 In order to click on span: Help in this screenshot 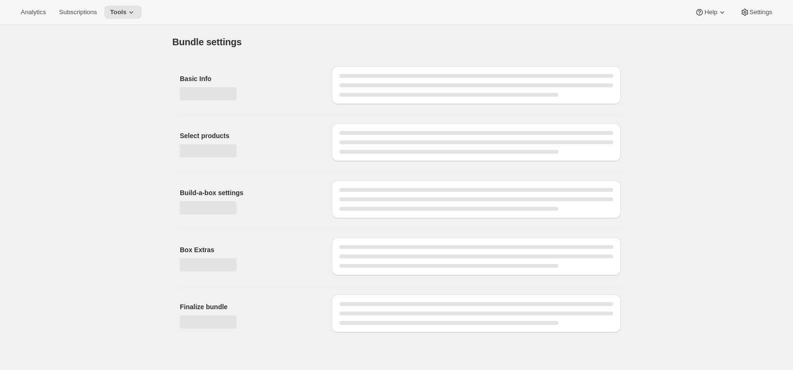, I will do `click(710, 12)`.